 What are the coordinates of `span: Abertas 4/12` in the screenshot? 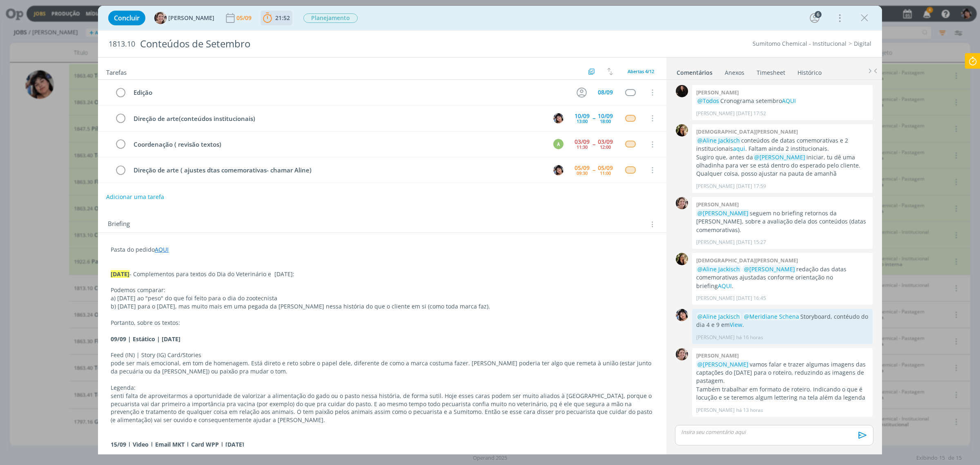 It's located at (641, 71).